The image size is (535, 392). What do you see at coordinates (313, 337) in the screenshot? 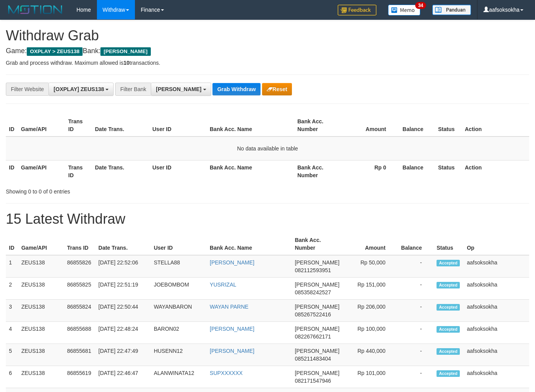
I see `span: Copy 082267662171 to clipboard` at bounding box center [313, 337].